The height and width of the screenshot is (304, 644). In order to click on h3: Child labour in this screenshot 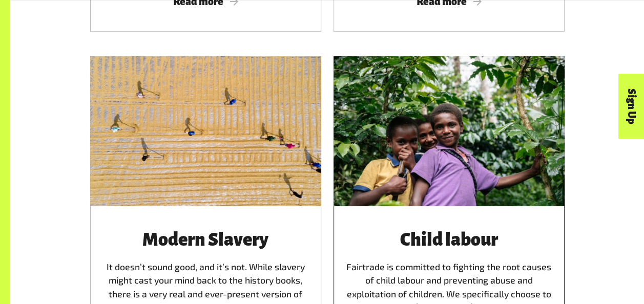, I will do `click(449, 240)`.